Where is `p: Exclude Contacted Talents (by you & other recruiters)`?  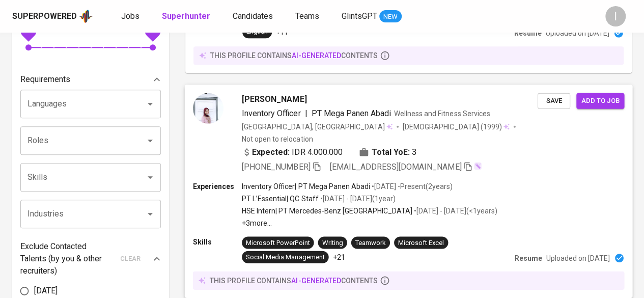
p: Exclude Contacted Talents (by you & other recruiters) is located at coordinates (67, 259).